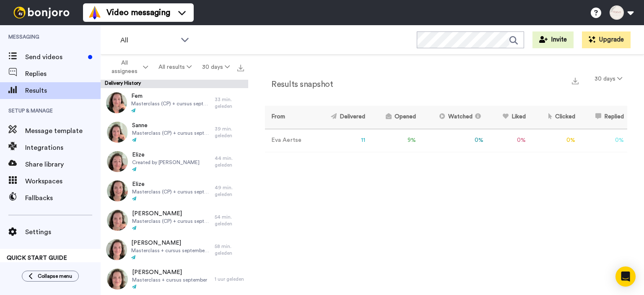 The image size is (644, 295). What do you see at coordinates (553, 40) in the screenshot?
I see `button: Invite` at bounding box center [553, 40].